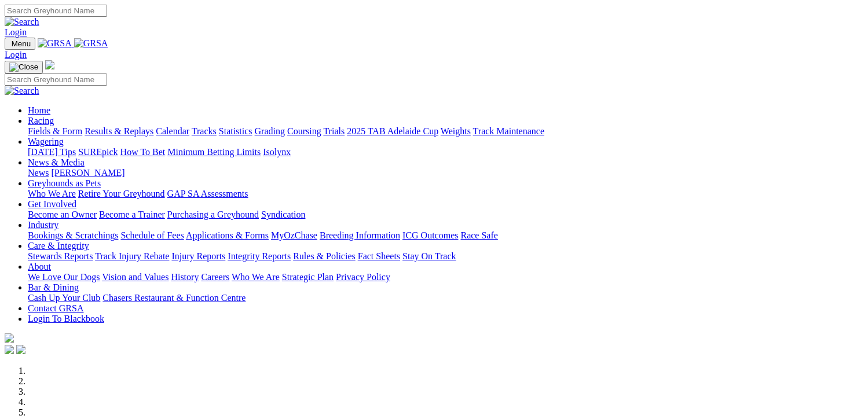 This screenshot has height=419, width=868. I want to click on a: Vision and Values, so click(135, 277).